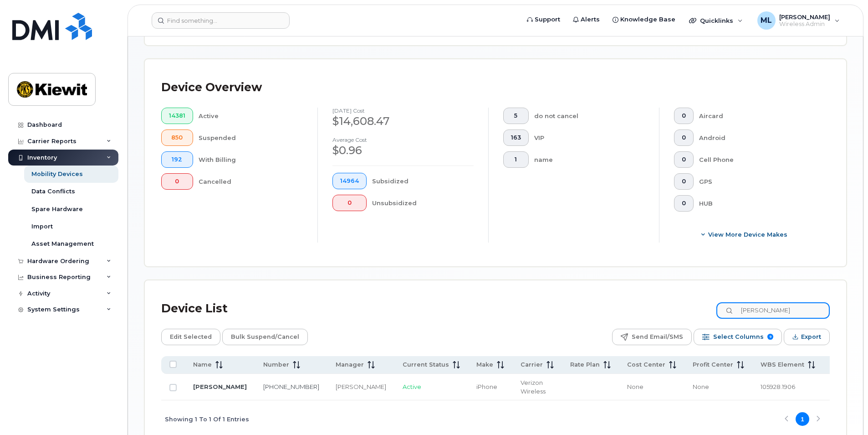 The image size is (868, 435). What do you see at coordinates (177, 115) in the screenshot?
I see `span: 14381` at bounding box center [177, 115].